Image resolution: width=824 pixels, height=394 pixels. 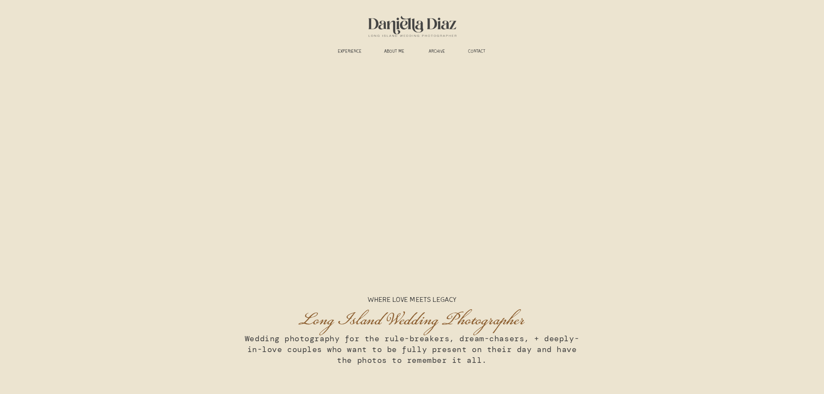 What do you see at coordinates (477, 52) in the screenshot?
I see `h3: CONTACT` at bounding box center [477, 52].